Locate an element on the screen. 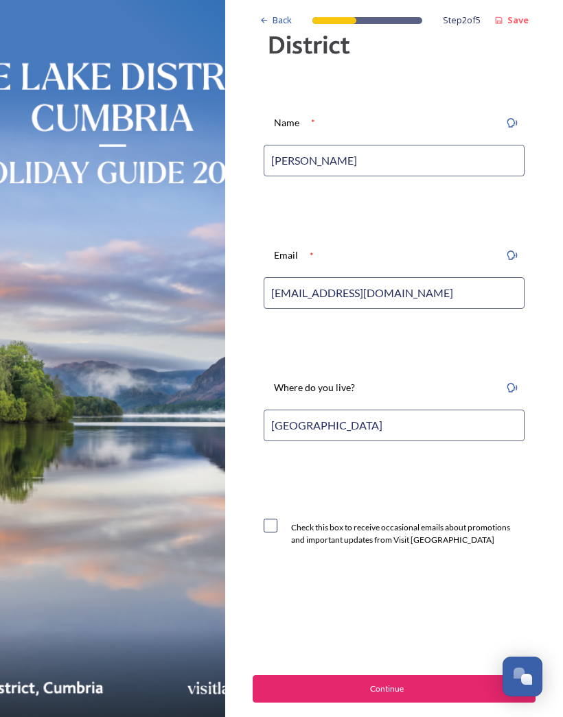  input: Name is located at coordinates (394, 161).